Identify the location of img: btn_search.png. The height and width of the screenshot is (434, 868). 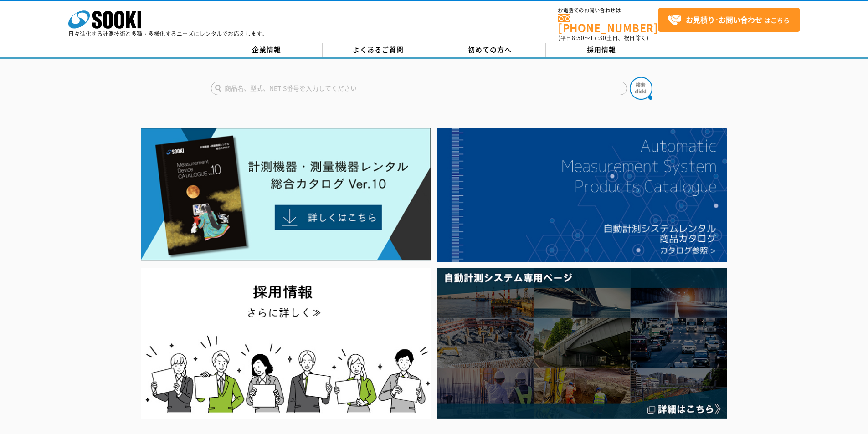
(641, 88).